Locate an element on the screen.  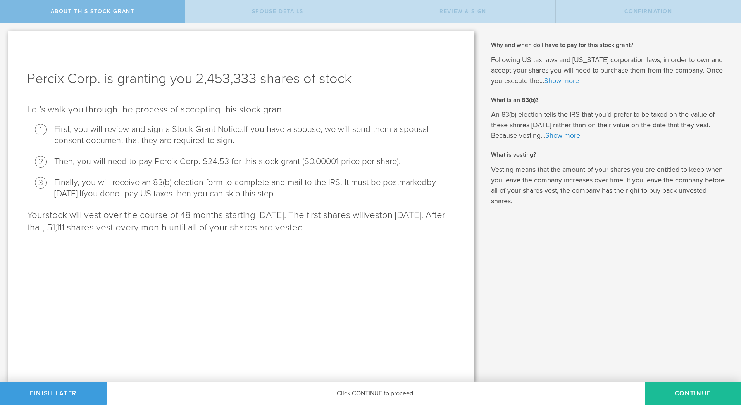
h1: Percix Corp. is granting you 2,453,333 shares of stock is located at coordinates (241, 79).